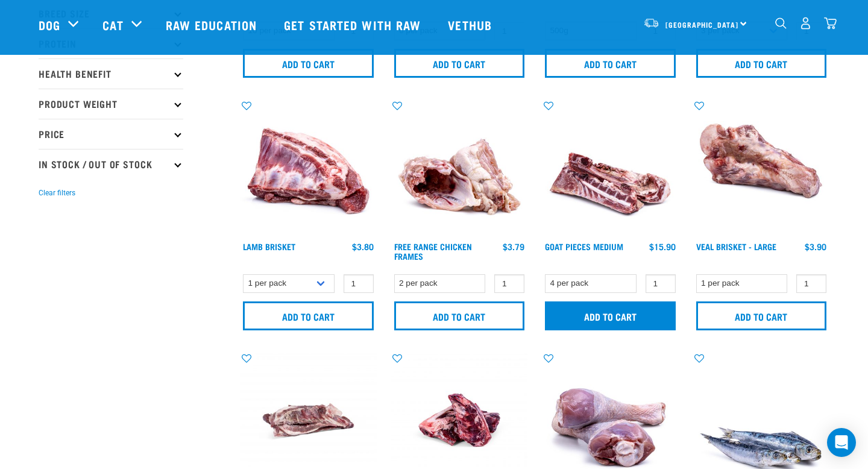  I want to click on img: van-moving.png, so click(651, 23).